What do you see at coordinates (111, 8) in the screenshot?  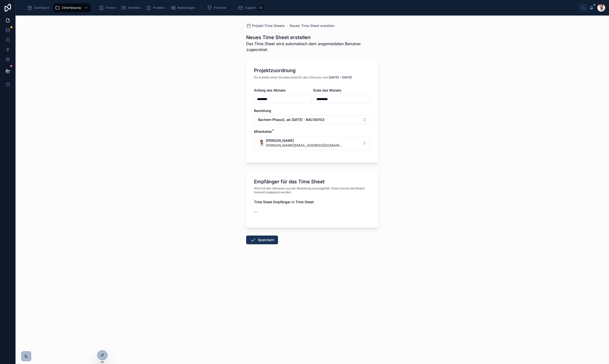 I see `span: Firmen` at bounding box center [111, 8].